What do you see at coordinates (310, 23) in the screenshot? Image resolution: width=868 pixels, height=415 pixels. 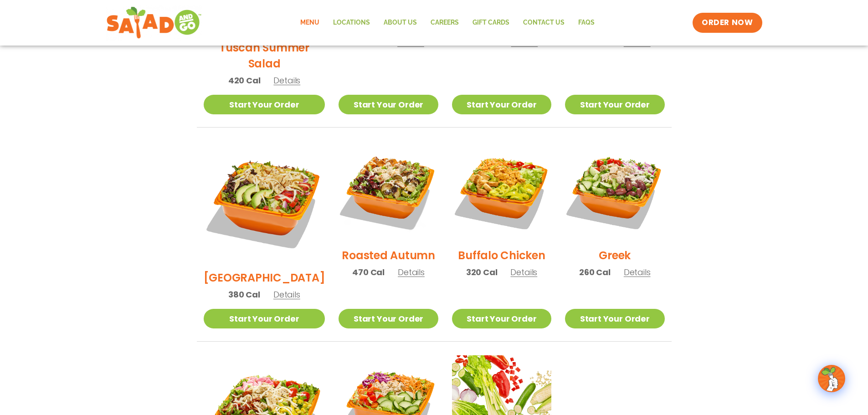 I see `a: Menu` at bounding box center [310, 23].